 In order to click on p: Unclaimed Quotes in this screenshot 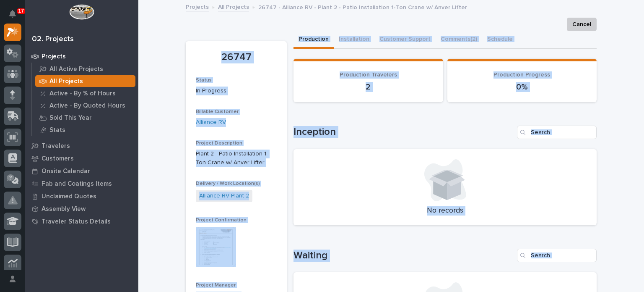, I will do `click(69, 197)`.